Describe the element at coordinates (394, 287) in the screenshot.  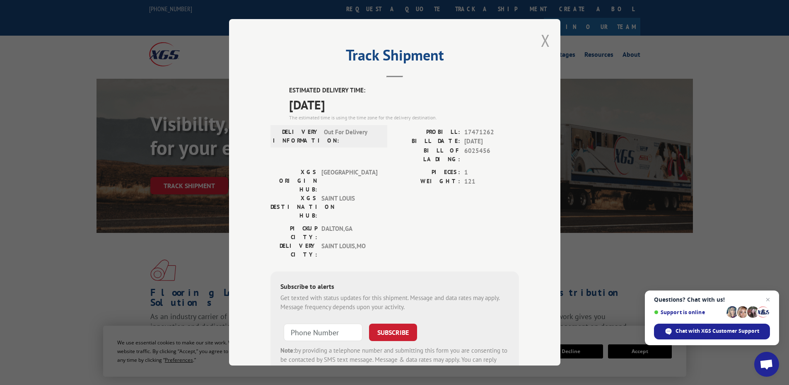
I see `div: Subscribe to alerts` at that location.